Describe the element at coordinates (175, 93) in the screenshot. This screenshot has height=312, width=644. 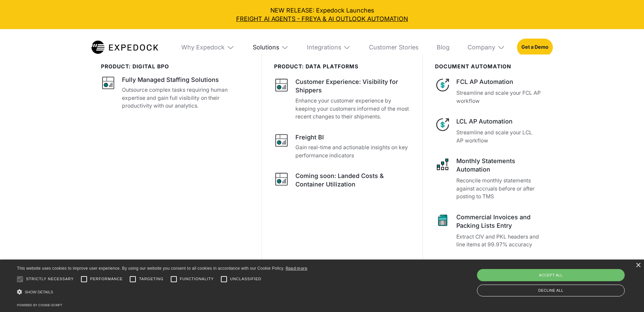
I see `a: Fully Managed Staffing SolutionsOutsource complex tasks requiring human expertise and gain full v...` at that location.